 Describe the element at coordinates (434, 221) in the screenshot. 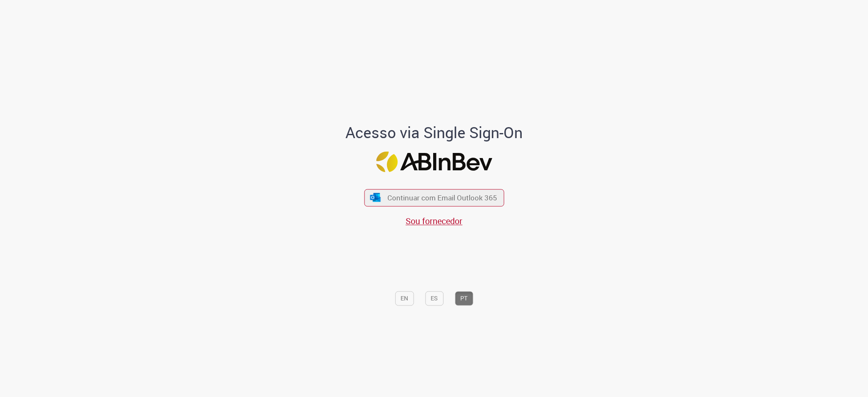

I see `span: Sou fornecedor` at that location.